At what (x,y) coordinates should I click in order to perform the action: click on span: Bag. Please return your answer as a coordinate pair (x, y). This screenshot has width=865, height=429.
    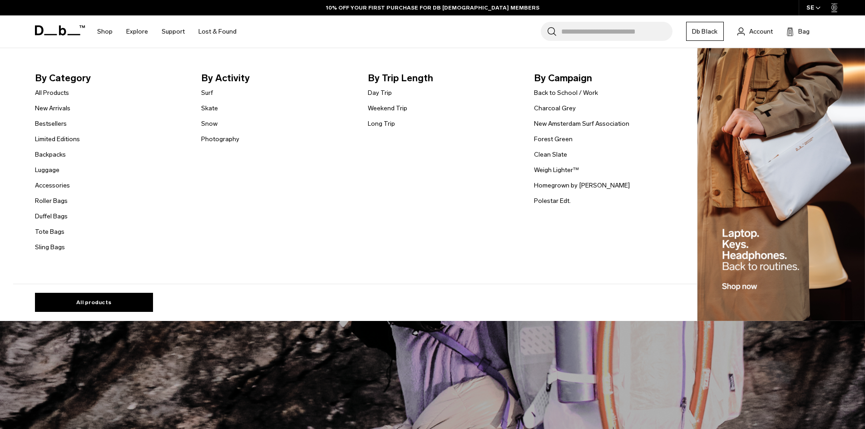
    Looking at the image, I should click on (804, 31).